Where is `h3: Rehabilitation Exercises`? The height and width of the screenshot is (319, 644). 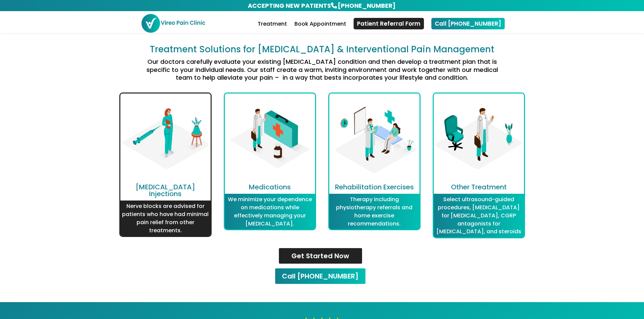 h3: Rehabilitation Exercises is located at coordinates (374, 189).